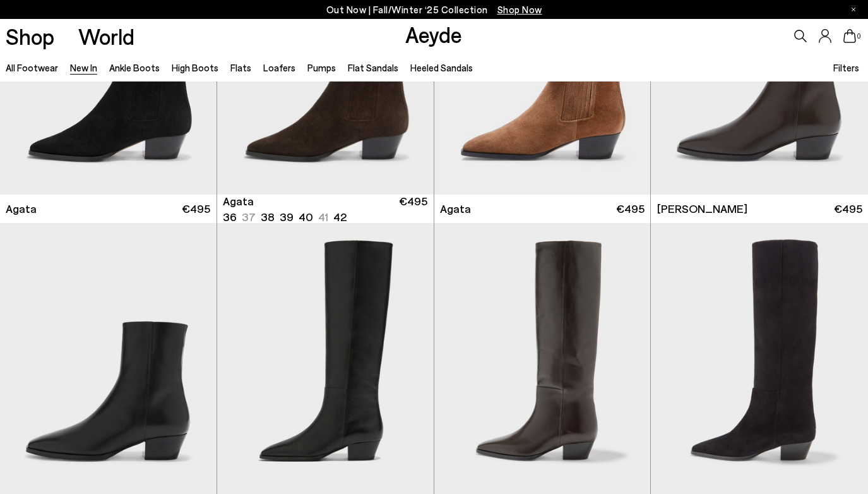  I want to click on a: Agata 36 37 38 39 40 41 42 €495, so click(325, 209).